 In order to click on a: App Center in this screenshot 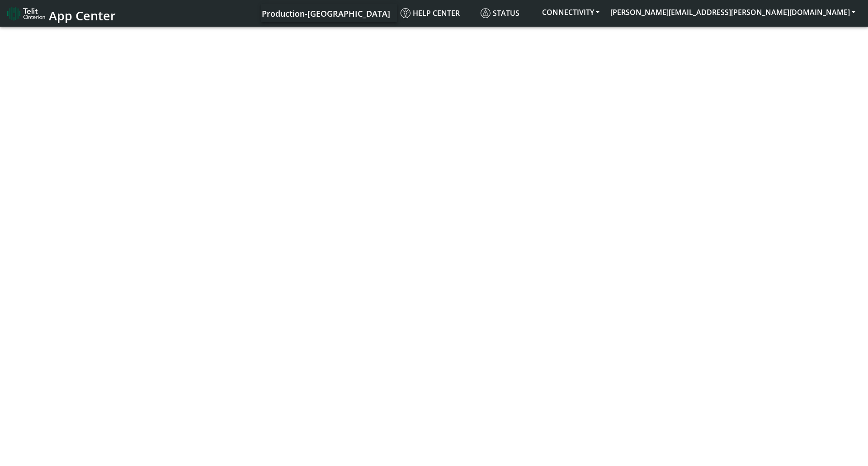, I will do `click(61, 13)`.